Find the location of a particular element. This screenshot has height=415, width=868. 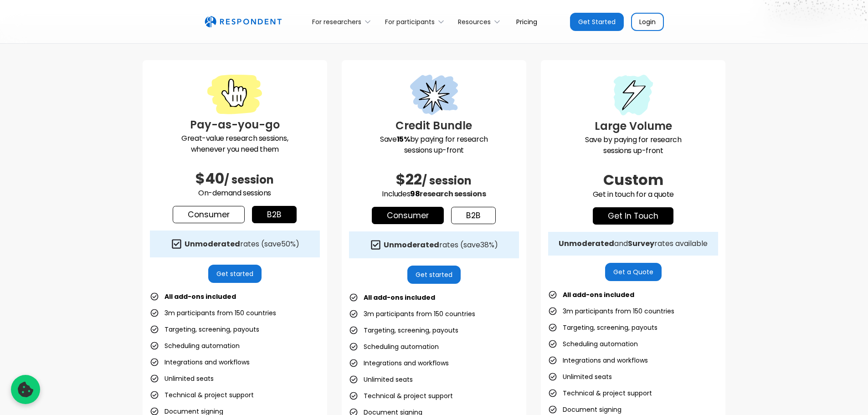

a: Login is located at coordinates (648, 22).